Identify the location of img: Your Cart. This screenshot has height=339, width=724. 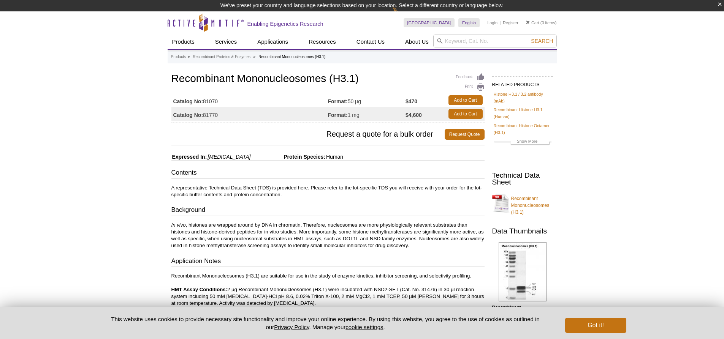
(527, 22).